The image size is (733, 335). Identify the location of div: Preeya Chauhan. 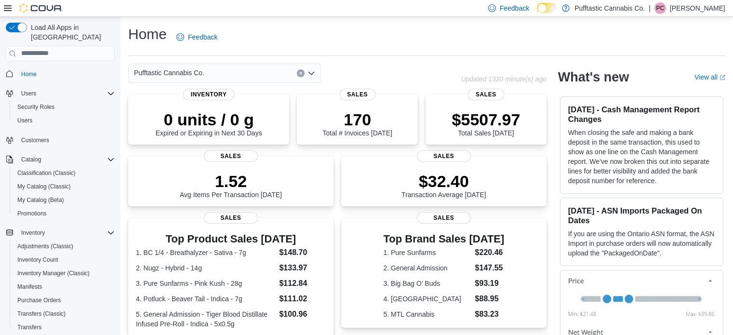
(661, 8).